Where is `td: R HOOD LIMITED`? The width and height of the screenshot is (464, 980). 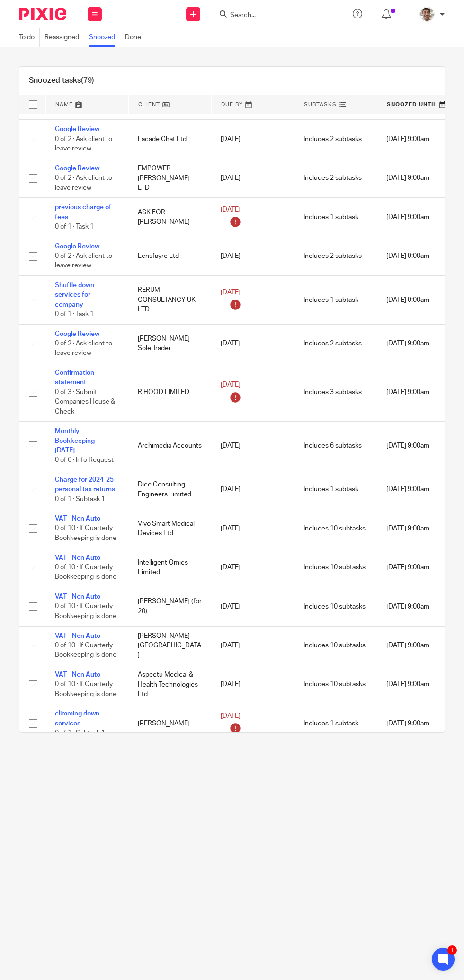
td: R HOOD LIMITED is located at coordinates (169, 393).